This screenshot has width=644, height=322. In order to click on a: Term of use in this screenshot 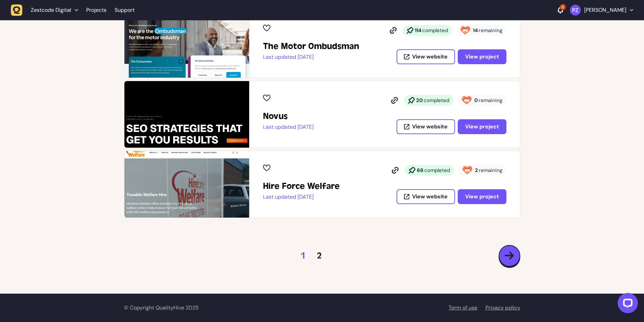, I will do `click(463, 307)`.